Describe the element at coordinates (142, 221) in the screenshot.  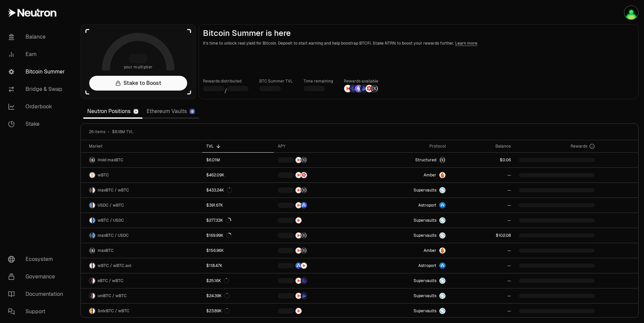
I see `a: wBTC LogoUSDC LogowBTC / USDC` at that location.